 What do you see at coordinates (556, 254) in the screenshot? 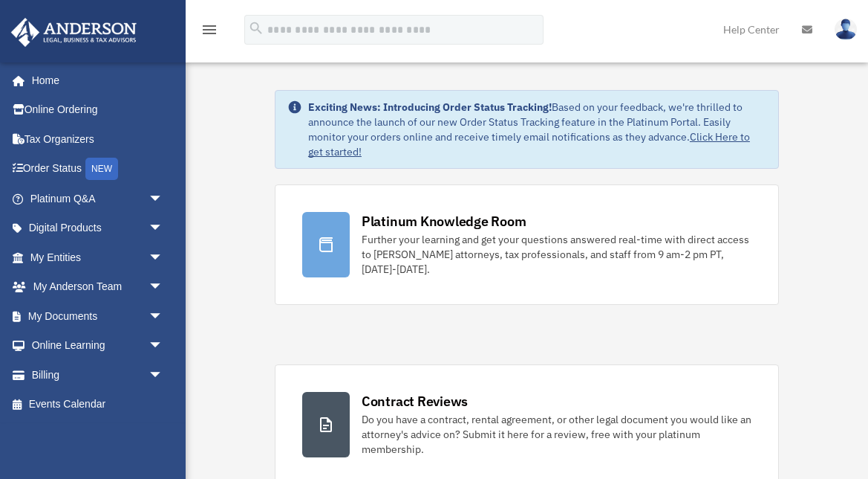
I see `div: Further your learning and get your questions answered real-time with direct access to [PERSON_NAM...` at bounding box center [556, 254].